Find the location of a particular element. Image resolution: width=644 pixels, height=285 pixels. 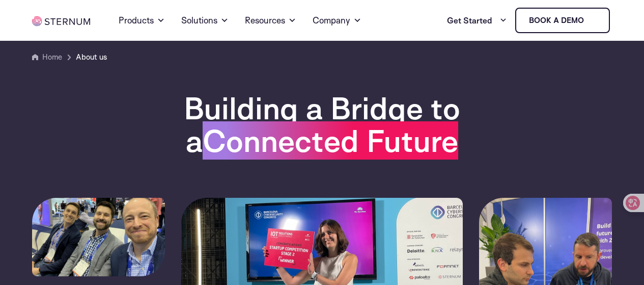

span: About us is located at coordinates (91, 57).